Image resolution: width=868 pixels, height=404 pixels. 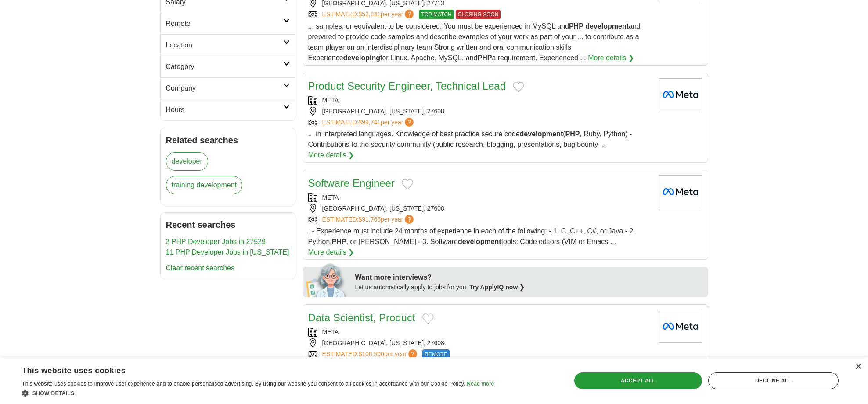 What do you see at coordinates (228, 23) in the screenshot?
I see `a: Remote` at bounding box center [228, 23].